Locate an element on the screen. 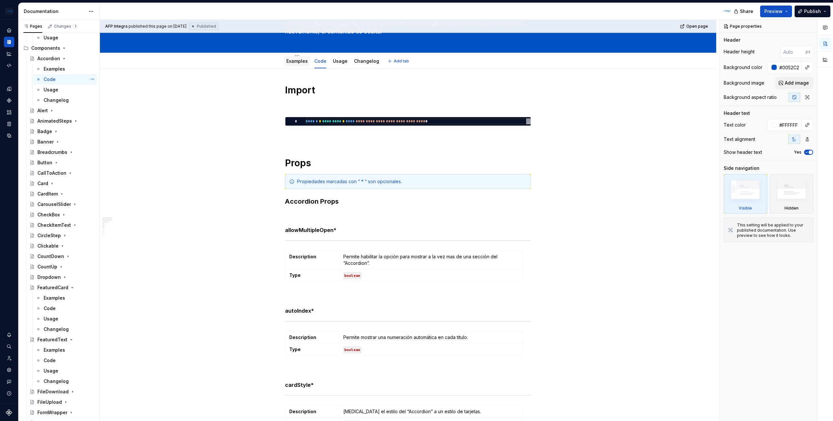  div: CarouselSlider is located at coordinates (54, 204).